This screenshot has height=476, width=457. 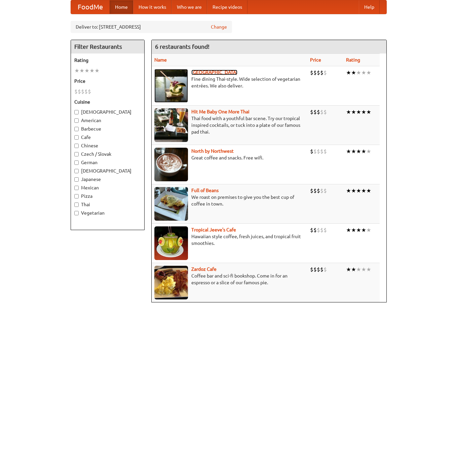 I want to click on label: American, so click(x=107, y=120).